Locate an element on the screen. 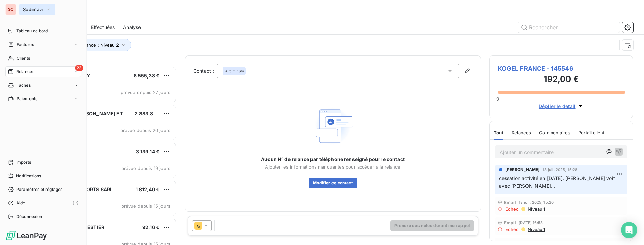 This screenshot has width=644, height=245. span: 18 juil. 2025, 15:20 is located at coordinates (536, 202).